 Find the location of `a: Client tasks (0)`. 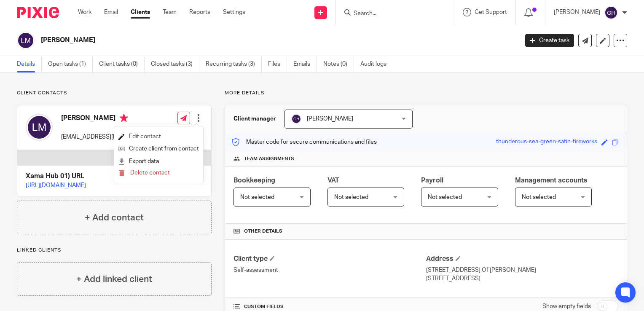

a: Client tasks (0) is located at coordinates (122, 64).